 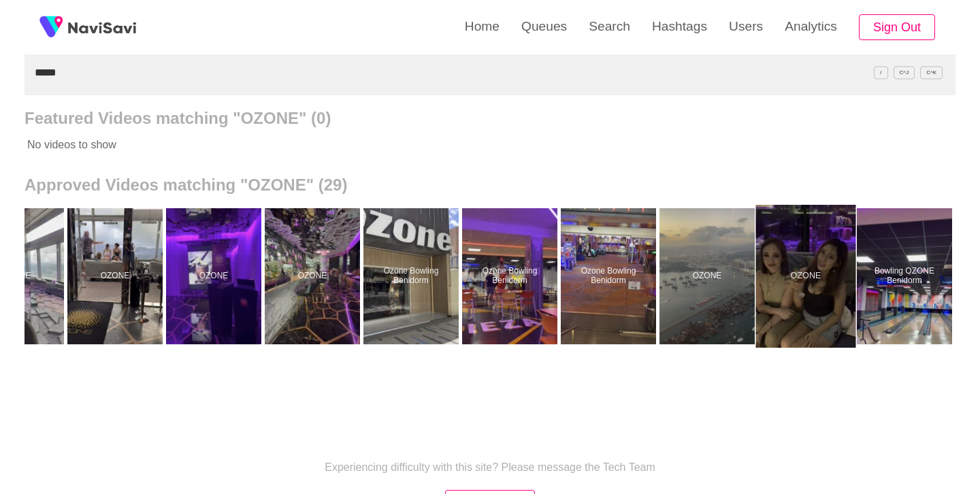 What do you see at coordinates (490, 185) in the screenshot?
I see `h2: Approved Videos matching "OZONE" (29)` at bounding box center [490, 185].